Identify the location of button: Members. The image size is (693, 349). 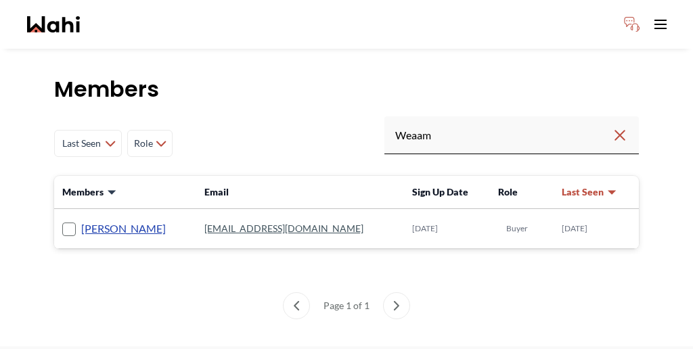
(89, 192).